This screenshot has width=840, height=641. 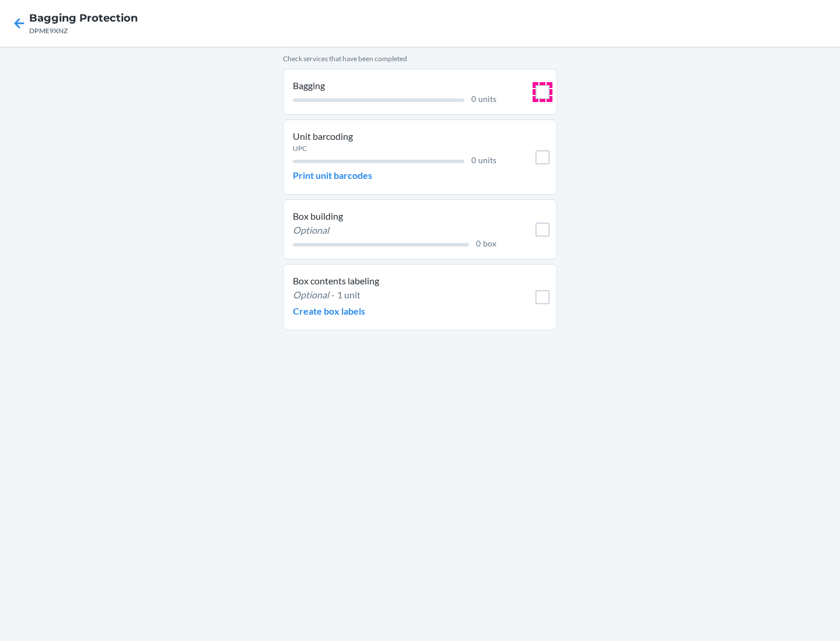 What do you see at coordinates (394, 86) in the screenshot?
I see `p: Bagging` at bounding box center [394, 86].